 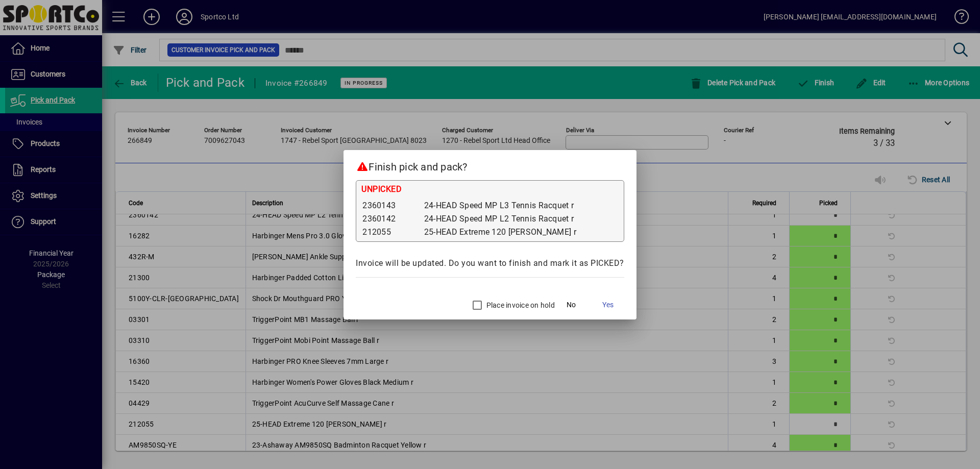 What do you see at coordinates (608, 305) in the screenshot?
I see `button: Yes` at bounding box center [608, 305].